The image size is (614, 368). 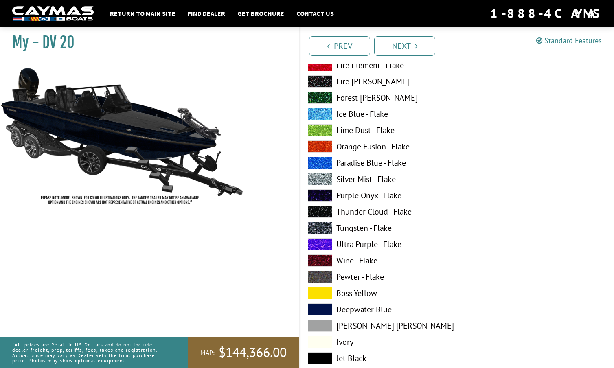 I want to click on label: Silver Mist - Flake, so click(x=378, y=179).